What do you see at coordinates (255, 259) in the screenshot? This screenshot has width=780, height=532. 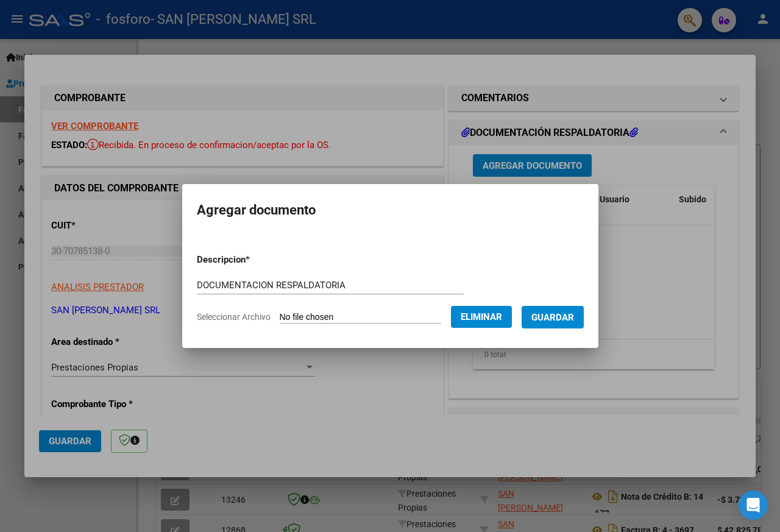 I see `p: Descripcion` at bounding box center [255, 259].